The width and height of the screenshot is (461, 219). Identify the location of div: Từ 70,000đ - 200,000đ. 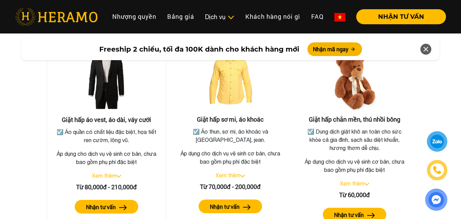
(231, 186).